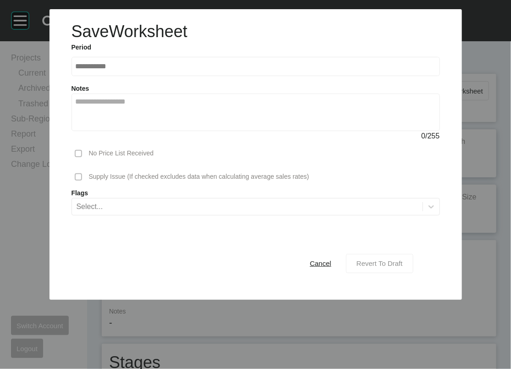 The image size is (511, 369). Describe the element at coordinates (423, 136) in the screenshot. I see `span: 0` at that location.